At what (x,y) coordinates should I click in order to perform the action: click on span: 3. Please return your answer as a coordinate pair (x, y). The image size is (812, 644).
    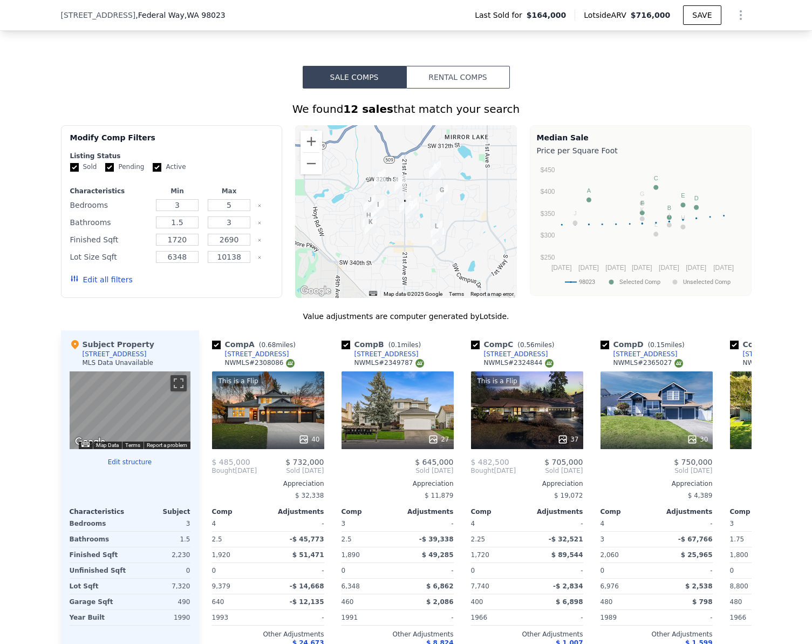
    Looking at the image, I should click on (733, 523).